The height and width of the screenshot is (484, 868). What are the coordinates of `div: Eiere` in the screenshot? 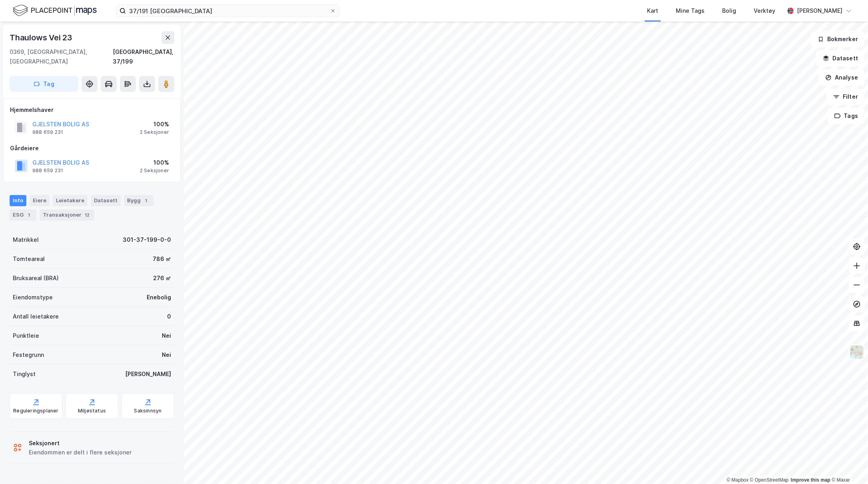 It's located at (40, 201).